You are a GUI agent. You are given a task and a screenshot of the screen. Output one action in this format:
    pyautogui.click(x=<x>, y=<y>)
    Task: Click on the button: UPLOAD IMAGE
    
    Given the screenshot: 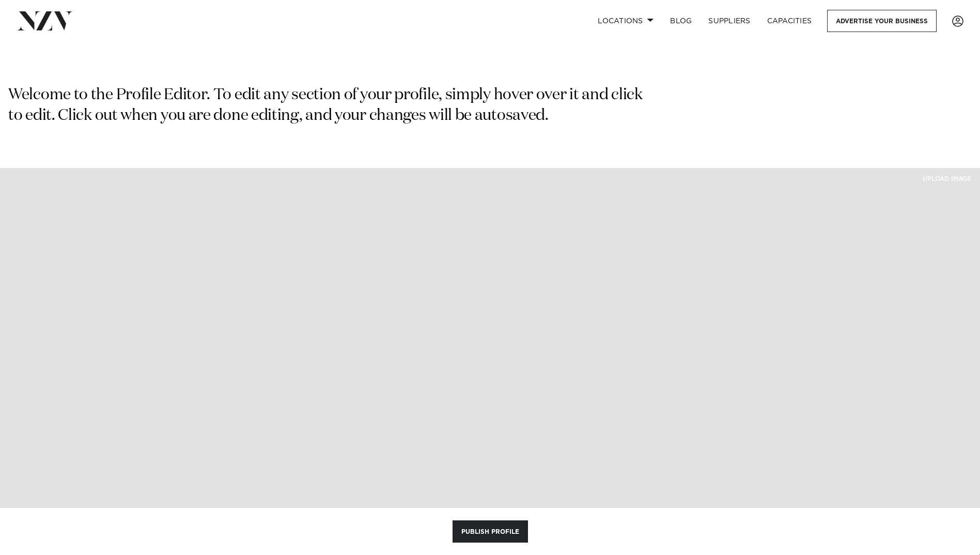 What is the action you would take?
    pyautogui.click(x=947, y=179)
    